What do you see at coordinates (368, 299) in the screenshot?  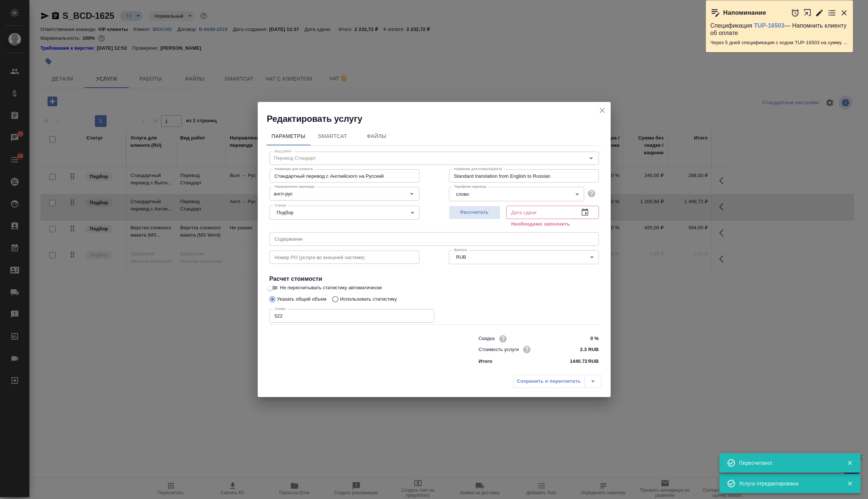 I see `p: Использовать статистику` at bounding box center [368, 299].